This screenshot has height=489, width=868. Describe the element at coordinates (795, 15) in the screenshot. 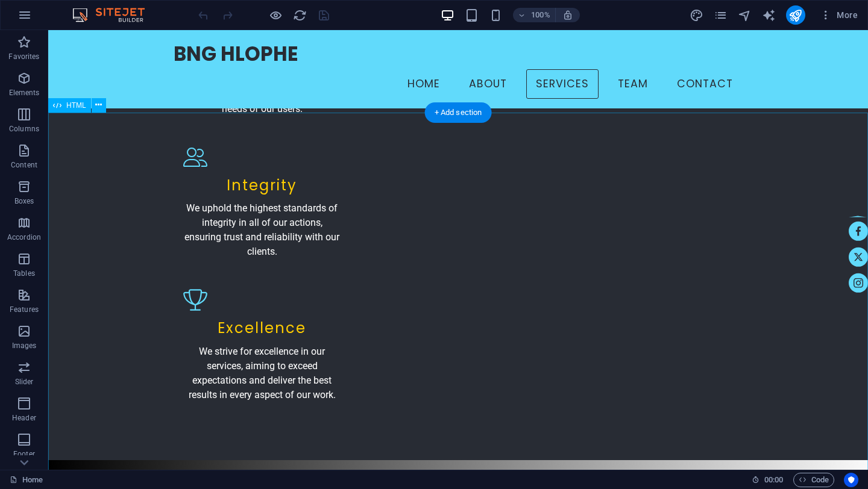

I see `i: Publish` at that location.